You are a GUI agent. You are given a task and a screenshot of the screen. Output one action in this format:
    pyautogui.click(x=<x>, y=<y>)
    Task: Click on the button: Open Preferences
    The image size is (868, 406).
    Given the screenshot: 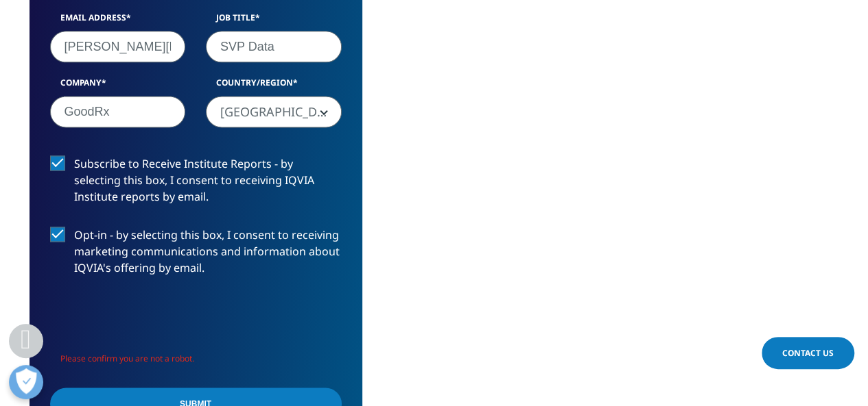 What is the action you would take?
    pyautogui.click(x=26, y=383)
    